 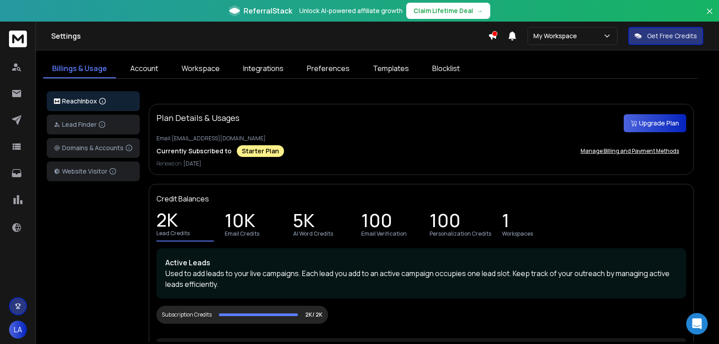 I want to click on h1: Settings, so click(x=270, y=36).